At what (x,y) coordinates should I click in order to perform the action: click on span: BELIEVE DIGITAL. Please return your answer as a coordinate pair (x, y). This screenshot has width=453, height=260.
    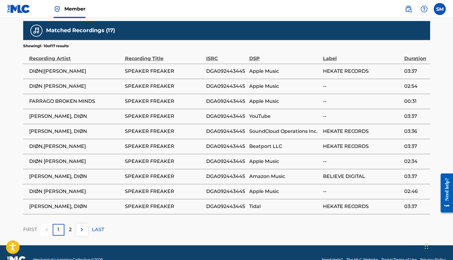
    Looking at the image, I should click on (362, 177).